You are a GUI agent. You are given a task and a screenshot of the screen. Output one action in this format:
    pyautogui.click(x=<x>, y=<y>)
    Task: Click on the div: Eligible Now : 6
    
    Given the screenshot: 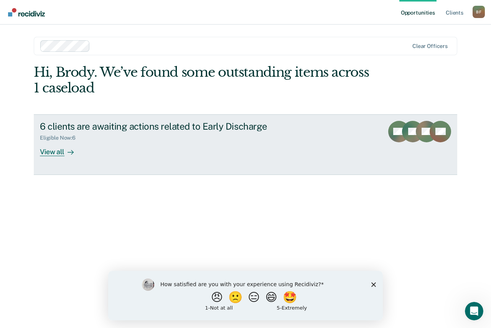 What is the action you would take?
    pyautogui.click(x=61, y=138)
    